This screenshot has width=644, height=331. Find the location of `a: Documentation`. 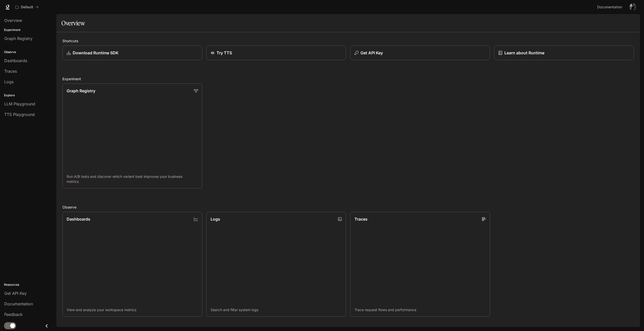

a: Documentation is located at coordinates (611, 7).